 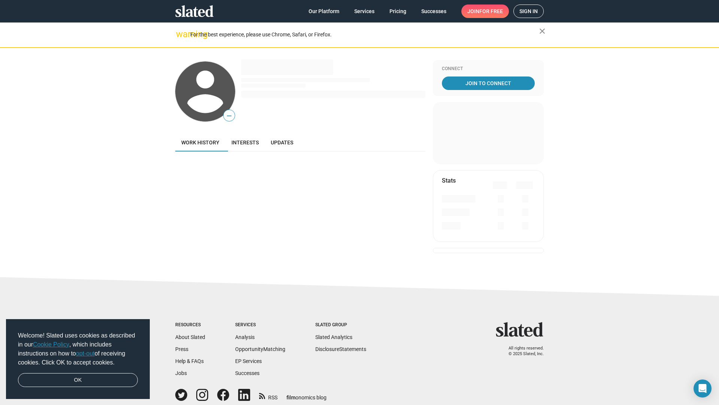 I want to click on a: Cookie Policy, so click(x=51, y=344).